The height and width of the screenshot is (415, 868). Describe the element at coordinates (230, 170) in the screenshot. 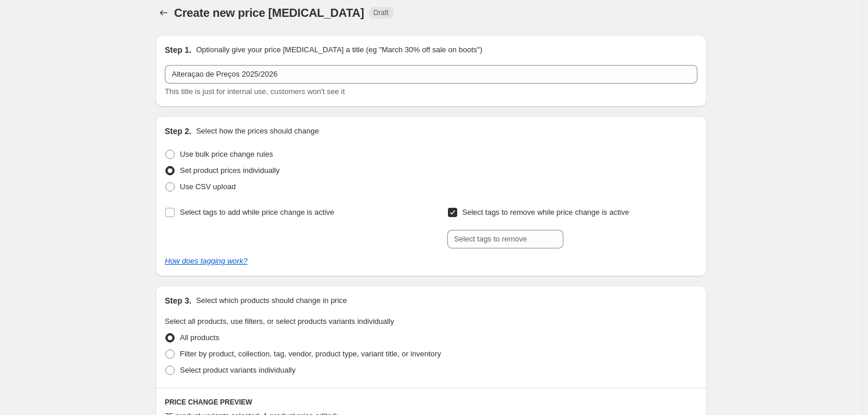

I see `span: Set product prices individually` at that location.